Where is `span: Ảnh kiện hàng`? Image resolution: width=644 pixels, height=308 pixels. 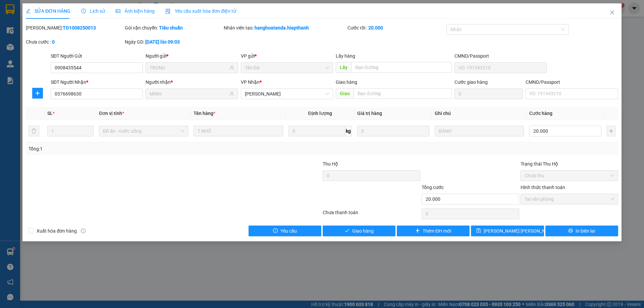
span: Ảnh kiện hàng is located at coordinates (135, 11).